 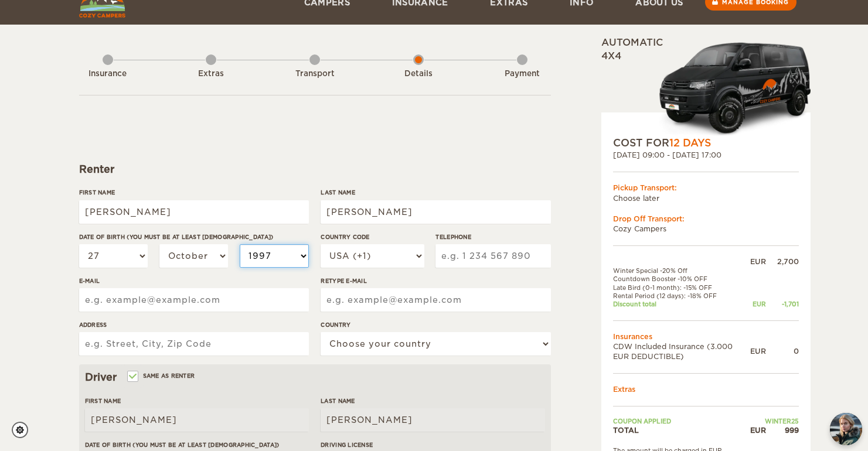 I want to click on td: Rental Period (12 days): -18% OFF, so click(x=682, y=296).